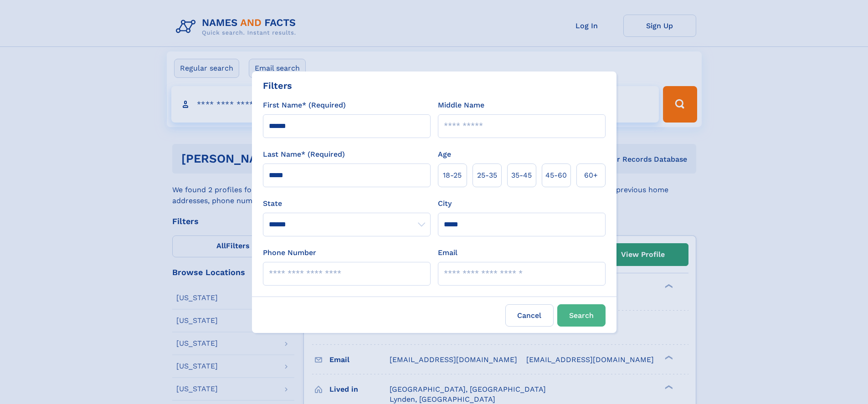  I want to click on label: Age, so click(444, 155).